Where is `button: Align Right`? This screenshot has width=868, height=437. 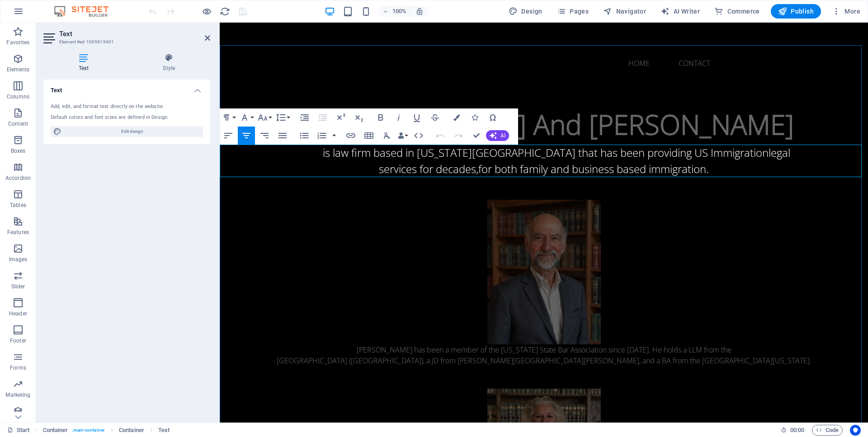
button: Align Right is located at coordinates (264, 136).